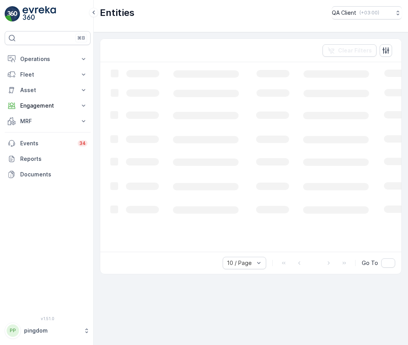 This screenshot has width=408, height=345. I want to click on a: Reports, so click(47, 159).